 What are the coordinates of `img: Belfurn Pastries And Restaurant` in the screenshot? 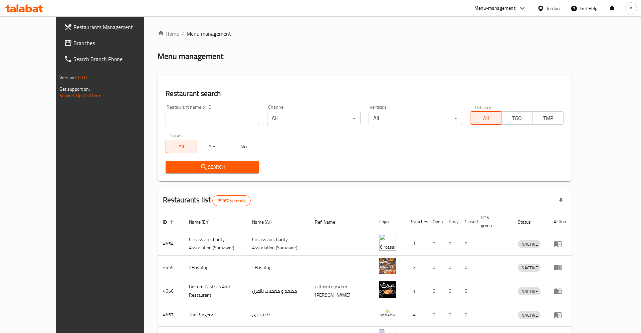 It's located at (387, 290).